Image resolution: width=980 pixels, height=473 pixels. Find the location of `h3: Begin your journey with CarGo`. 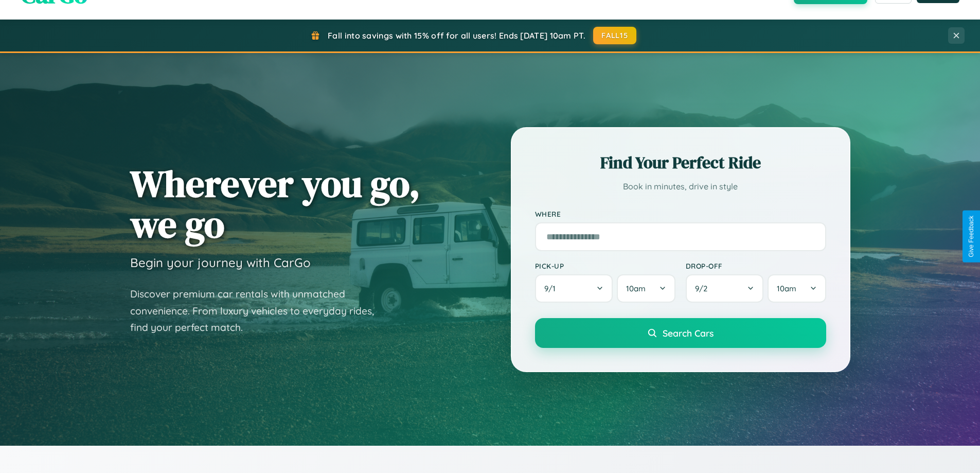

h3: Begin your journey with CarGo is located at coordinates (220, 263).